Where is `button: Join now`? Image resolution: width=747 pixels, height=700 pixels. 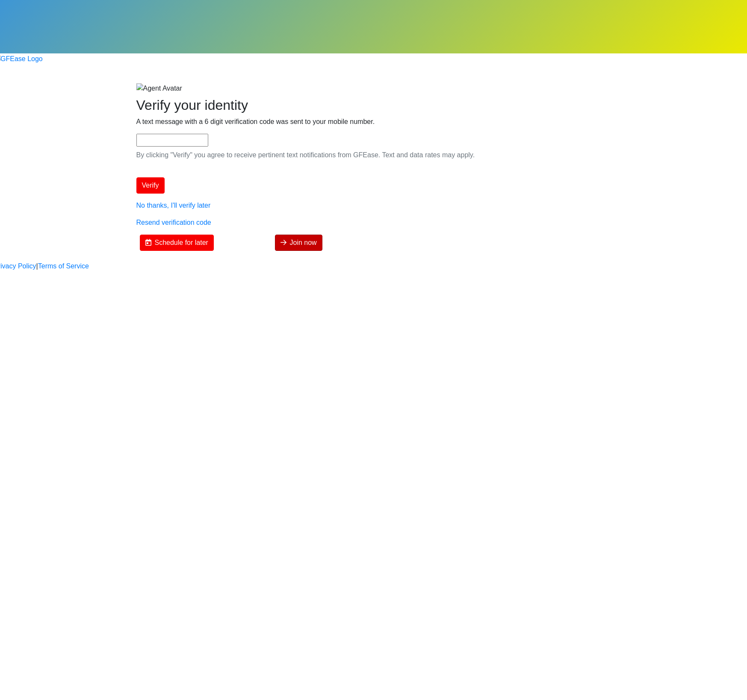 button: Join now is located at coordinates (299, 243).